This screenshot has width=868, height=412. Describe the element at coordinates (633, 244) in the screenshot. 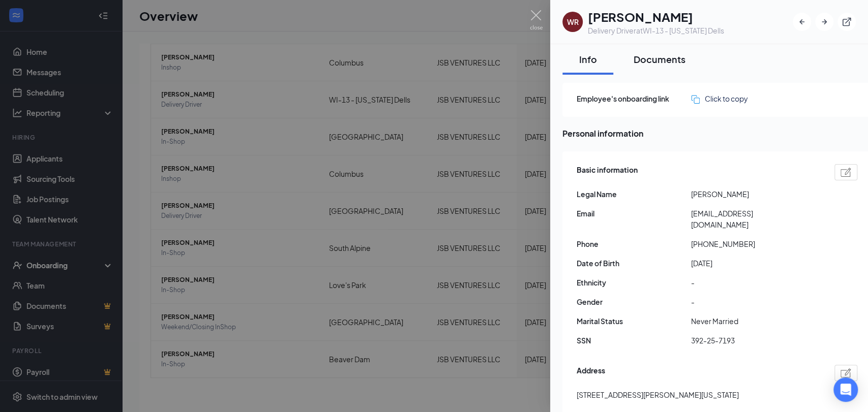

I see `span: Phone` at that location.